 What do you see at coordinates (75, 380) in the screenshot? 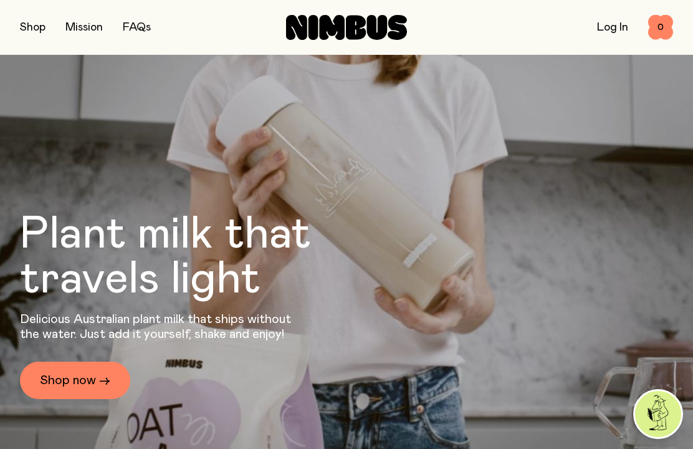
I see `a: Shop now →` at bounding box center [75, 380].